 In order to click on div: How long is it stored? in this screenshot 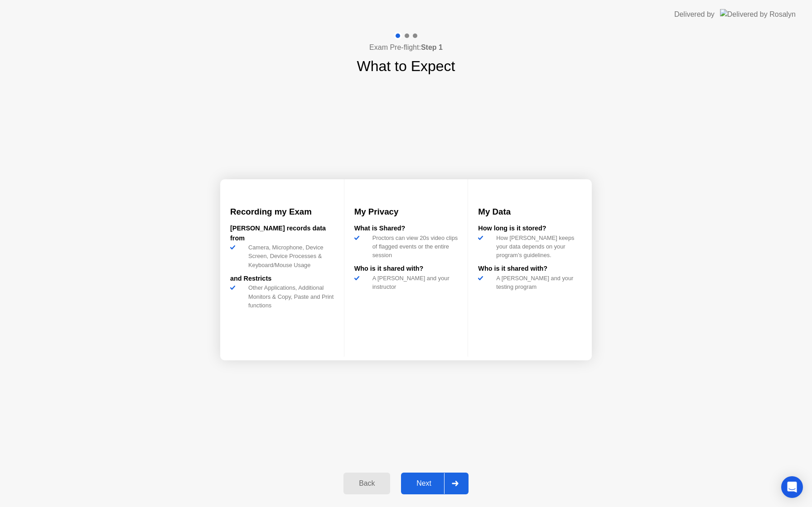, I will do `click(530, 228)`.